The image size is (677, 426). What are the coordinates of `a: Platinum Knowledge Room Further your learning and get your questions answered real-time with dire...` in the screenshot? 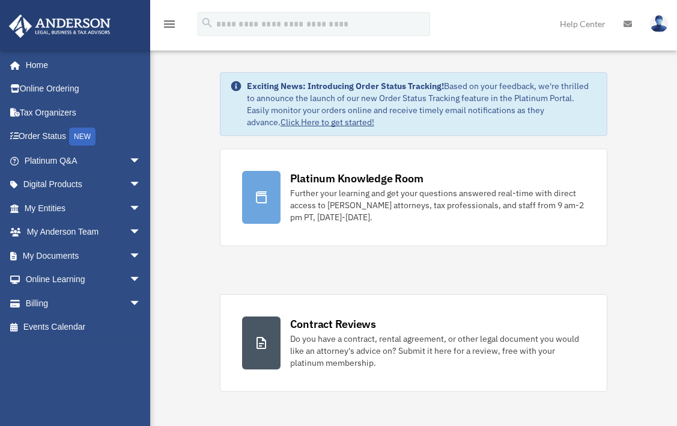 It's located at (414, 197).